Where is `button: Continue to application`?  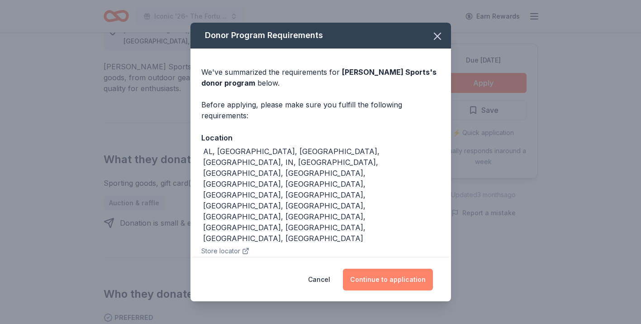 button: Continue to application is located at coordinates (388, 279).